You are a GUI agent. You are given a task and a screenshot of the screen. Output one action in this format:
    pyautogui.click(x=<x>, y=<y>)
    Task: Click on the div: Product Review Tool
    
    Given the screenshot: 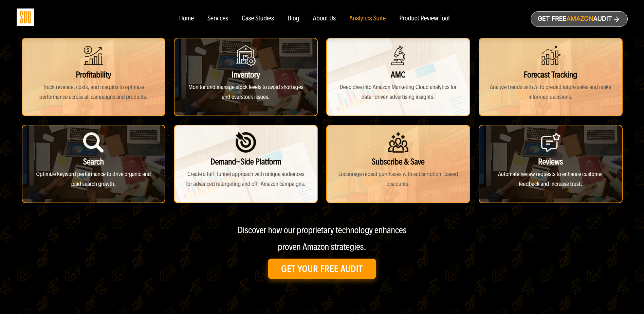 What is the action you would take?
    pyautogui.click(x=424, y=18)
    